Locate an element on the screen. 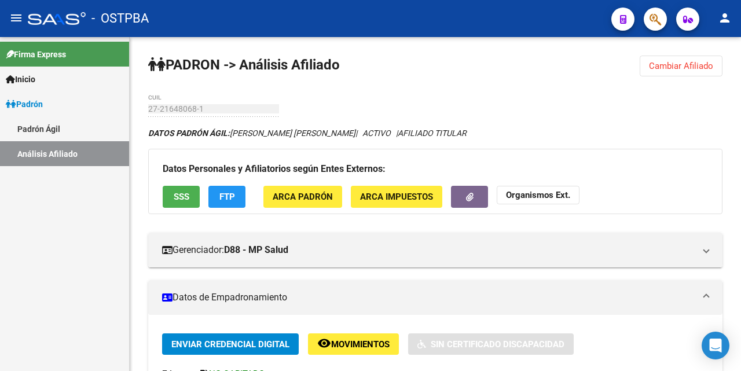  strong: PADRON -> Análisis Afiliado is located at coordinates (244, 65).